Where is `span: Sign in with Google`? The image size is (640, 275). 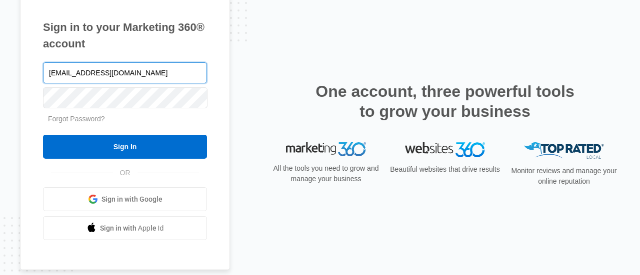
span: Sign in with Google is located at coordinates (132, 199).